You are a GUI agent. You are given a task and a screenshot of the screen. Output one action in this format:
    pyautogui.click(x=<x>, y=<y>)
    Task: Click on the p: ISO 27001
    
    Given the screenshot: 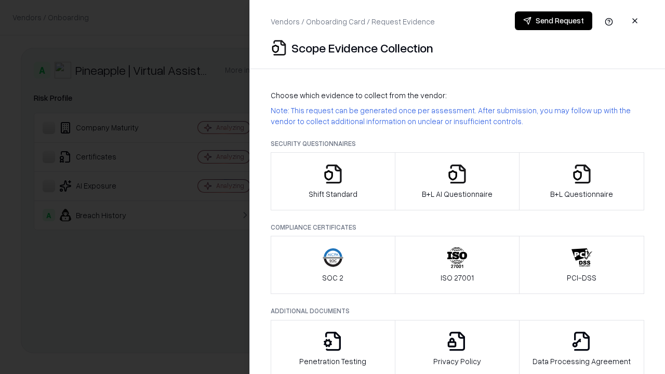 What is the action you would take?
    pyautogui.click(x=457, y=277)
    